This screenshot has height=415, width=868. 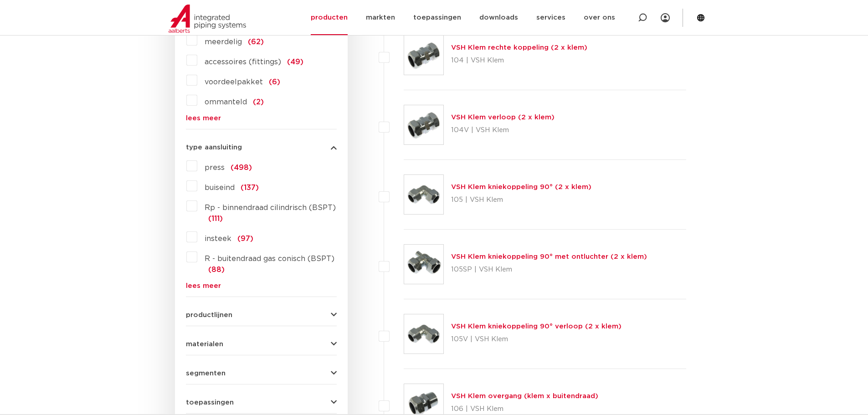 I want to click on span: (2), so click(x=259, y=102).